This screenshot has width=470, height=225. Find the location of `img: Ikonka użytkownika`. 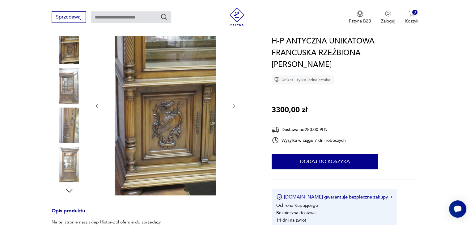

img: Ikonka użytkownika is located at coordinates (388, 14).